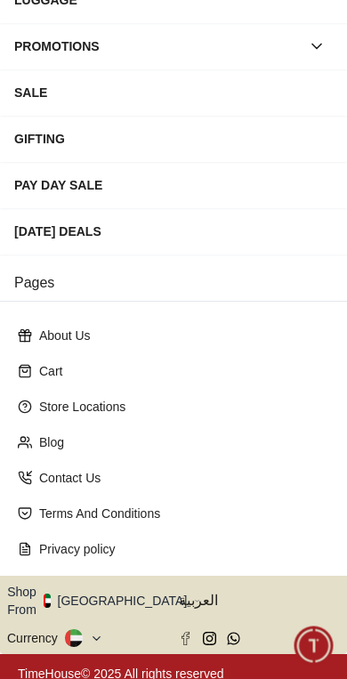 The image size is (347, 679). Describe the element at coordinates (209, 638) in the screenshot. I see `a: Instagram` at that location.